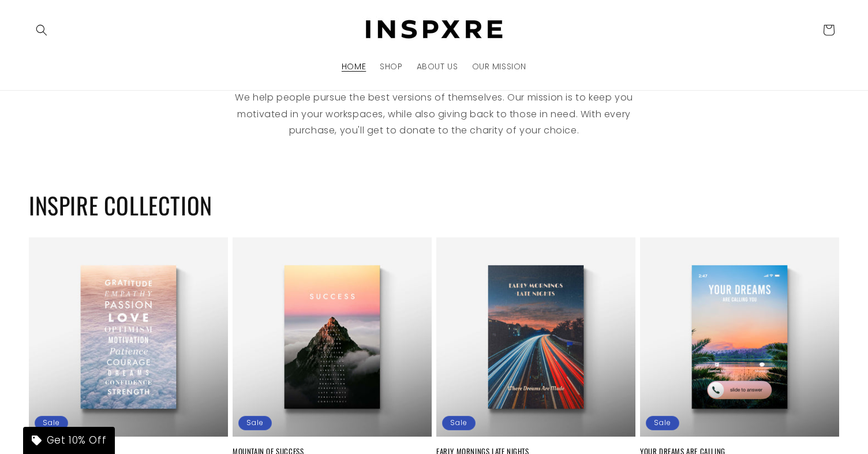  What do you see at coordinates (437, 67) in the screenshot?
I see `span: ABOUT US` at bounding box center [437, 67].